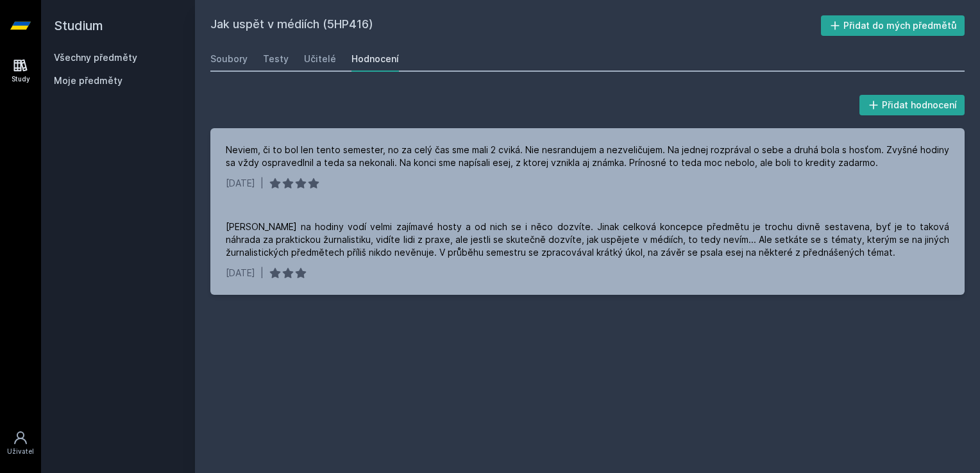  Describe the element at coordinates (229, 59) in the screenshot. I see `a: Soubory` at that location.